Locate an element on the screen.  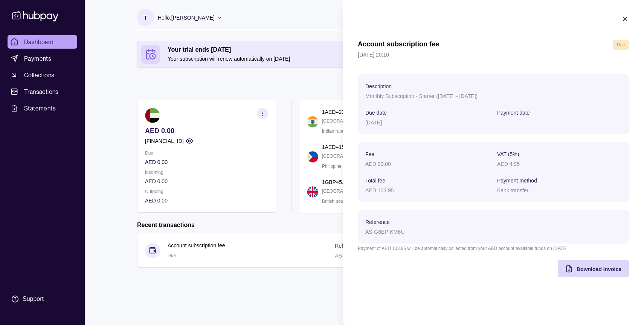
p: Payment date is located at coordinates (514, 113).